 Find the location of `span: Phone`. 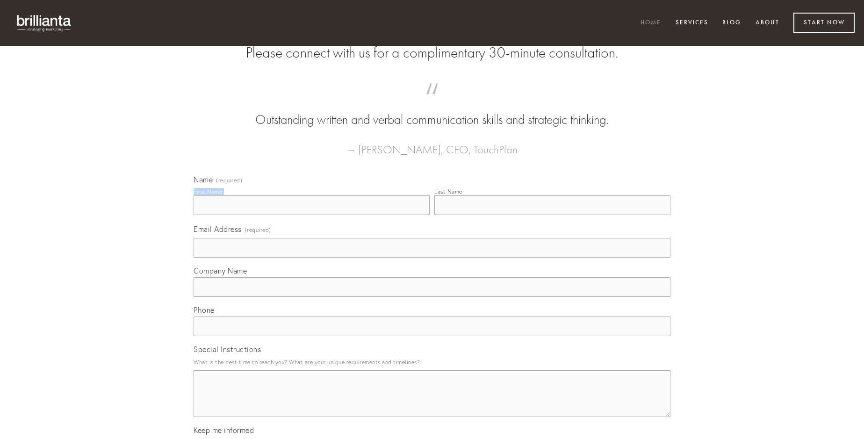

span: Phone is located at coordinates (204, 310).